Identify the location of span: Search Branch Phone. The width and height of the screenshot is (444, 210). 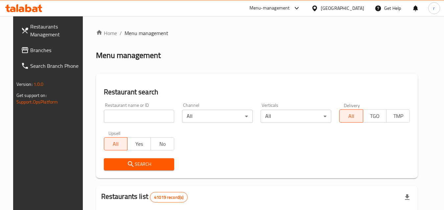
(56, 66).